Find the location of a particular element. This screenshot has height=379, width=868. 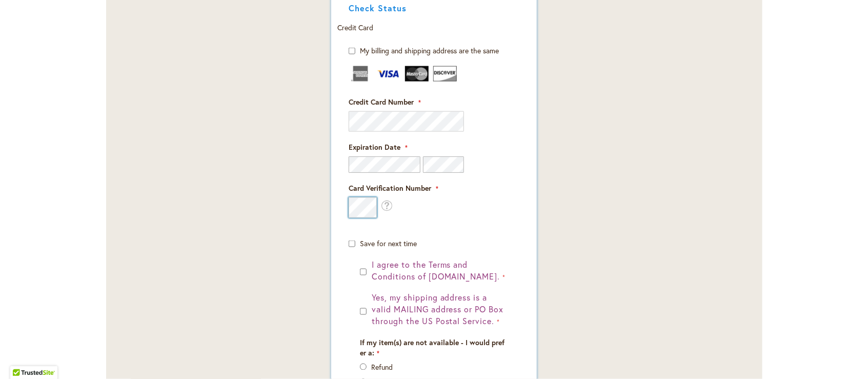

label: Refund is located at coordinates (382, 367).